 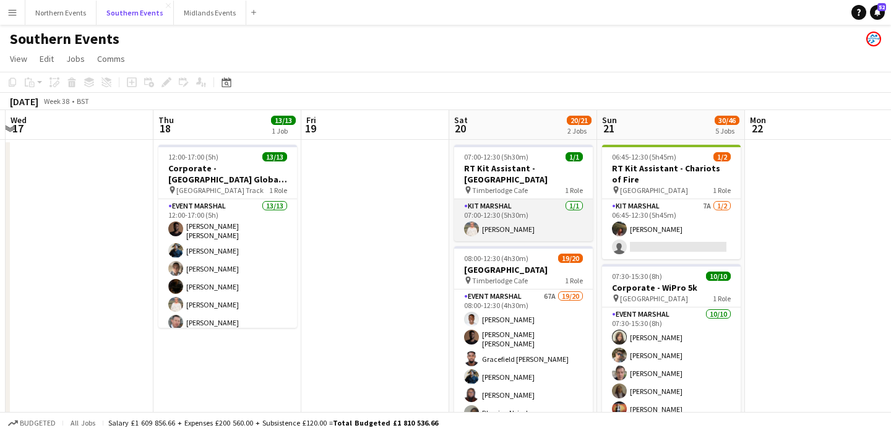 I want to click on span: 08:00-12:30 (4h30m), so click(x=496, y=258).